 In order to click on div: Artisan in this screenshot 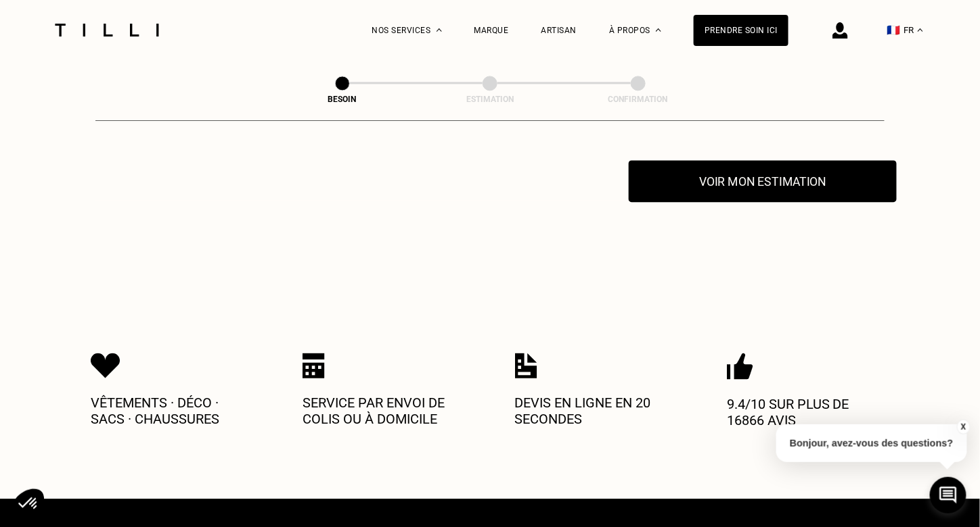, I will do `click(559, 30)`.